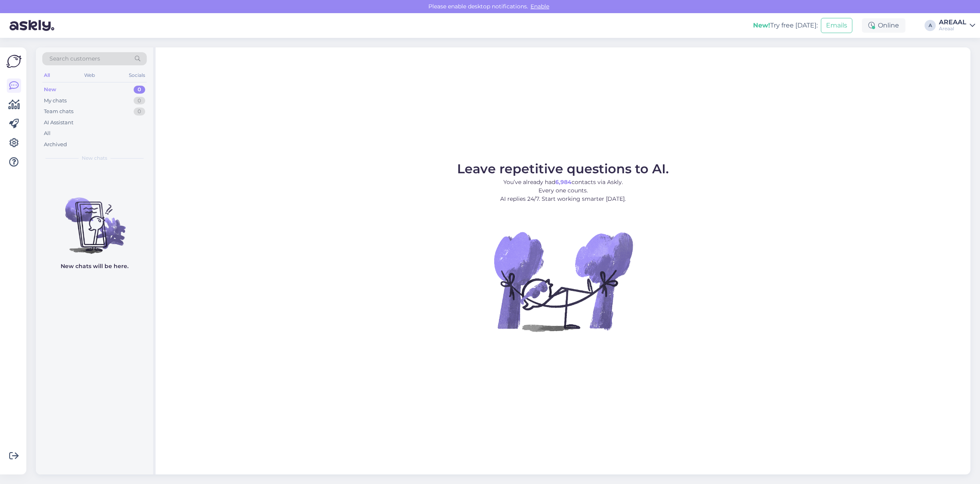 This screenshot has width=980, height=484. Describe the element at coordinates (59, 122) in the screenshot. I see `div: AI Assistant` at that location.